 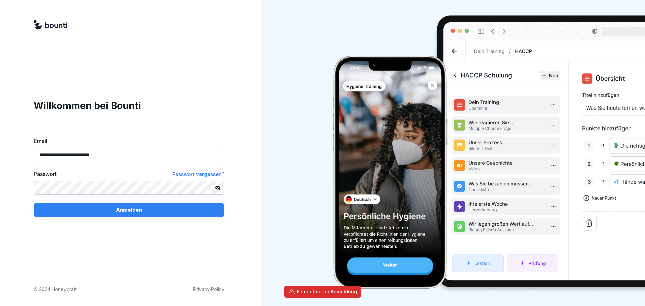 What do you see at coordinates (129, 210) in the screenshot?
I see `button: Anmelden` at bounding box center [129, 210].